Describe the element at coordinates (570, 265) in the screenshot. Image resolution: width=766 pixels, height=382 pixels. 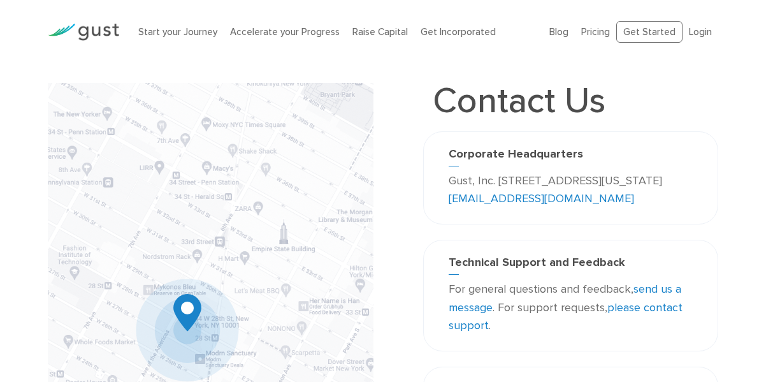
I see `h3: Technical Support and Feedback` at that location.